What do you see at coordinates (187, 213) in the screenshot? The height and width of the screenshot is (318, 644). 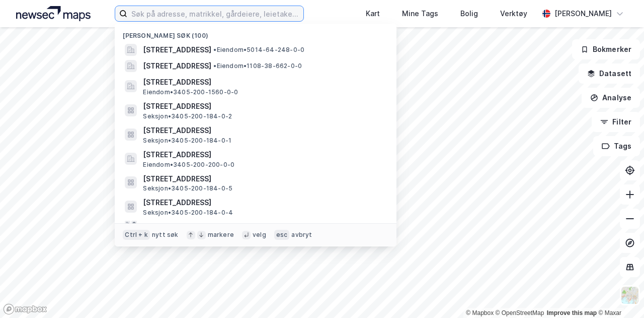 I see `span: Seksjon • 3405-200-184-0-4` at bounding box center [187, 213].